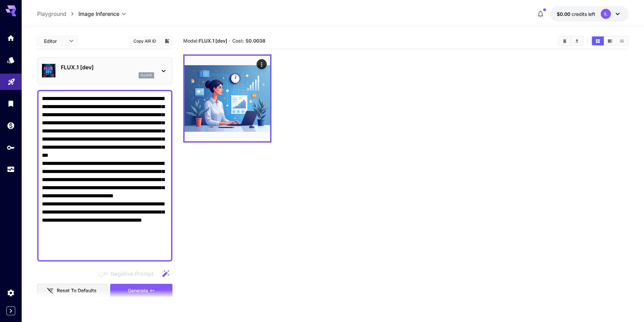  I want to click on button: Show media in video view, so click(610, 40).